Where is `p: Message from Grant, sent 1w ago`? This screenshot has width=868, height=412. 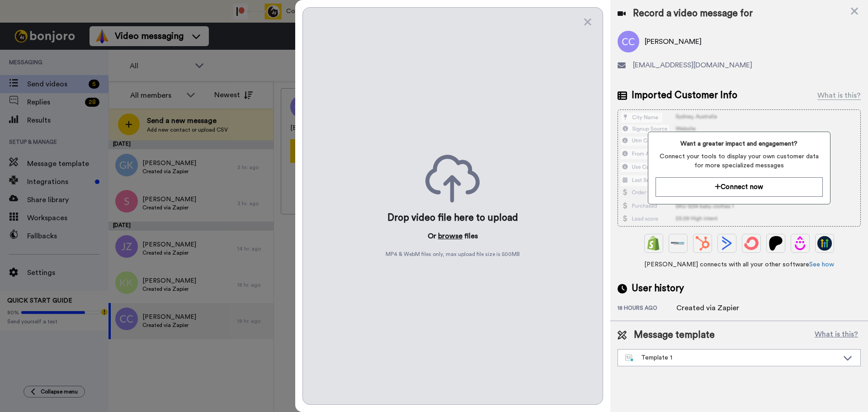
p: Message from Grant, sent 1w ago is located at coordinates (100, 135).